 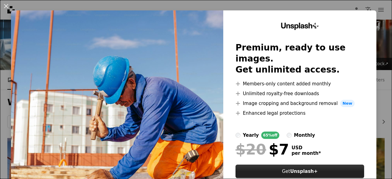 I want to click on input: yearly65%off, so click(x=238, y=135).